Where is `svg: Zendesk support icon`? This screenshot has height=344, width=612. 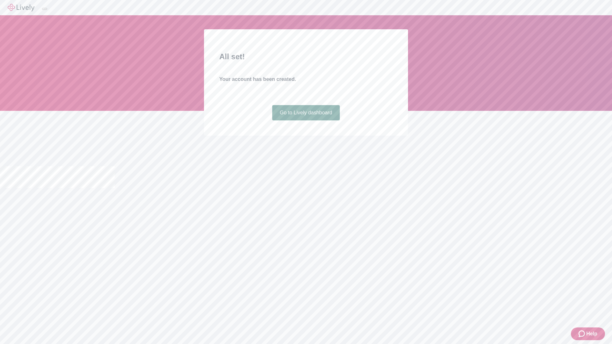 svg: Zendesk support icon is located at coordinates (583, 334).